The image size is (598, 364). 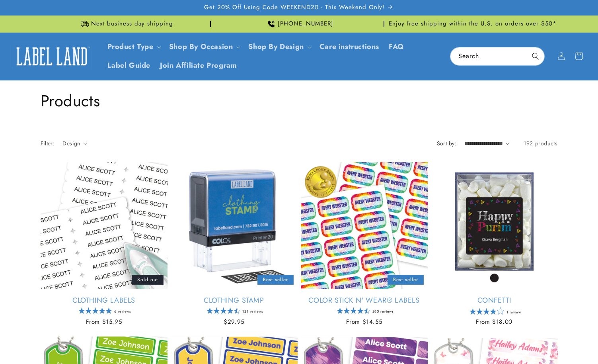 I want to click on a: Label Land, so click(x=52, y=56).